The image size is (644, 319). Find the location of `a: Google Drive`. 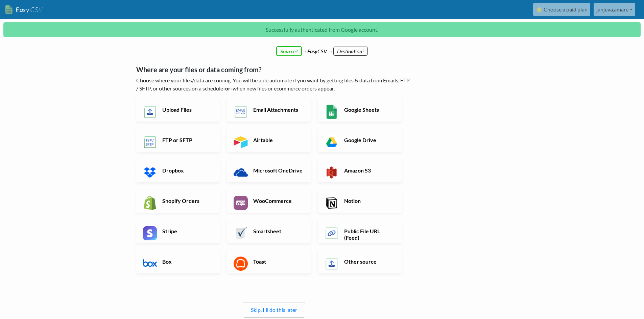

a: Google Drive is located at coordinates (360, 140).